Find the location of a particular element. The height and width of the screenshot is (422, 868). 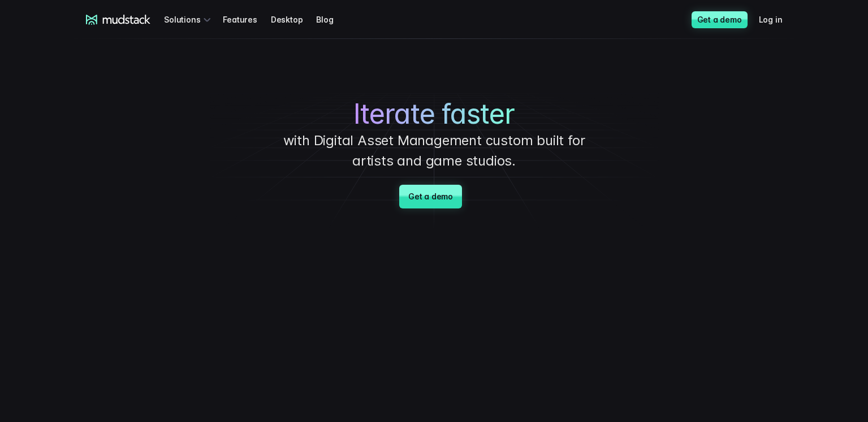

a: mudstack logo is located at coordinates (118, 20).